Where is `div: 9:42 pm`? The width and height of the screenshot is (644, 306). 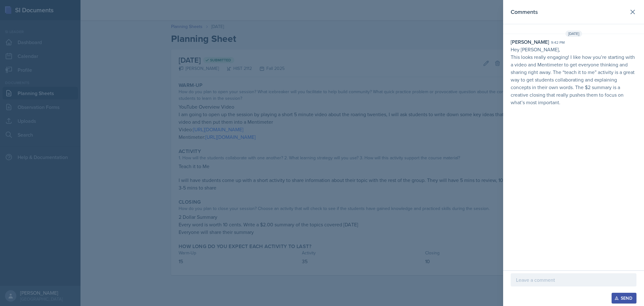 div: 9:42 pm is located at coordinates (558, 42).